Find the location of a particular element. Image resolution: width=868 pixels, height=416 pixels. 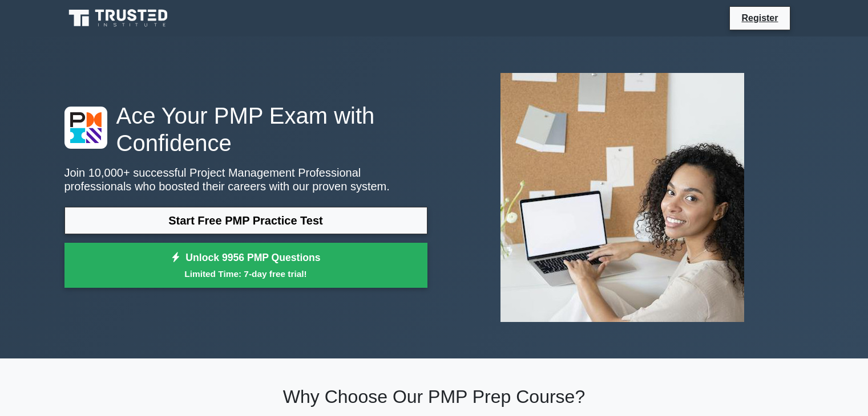

small: Limited Time: 7-day free trial! is located at coordinates (246, 274).